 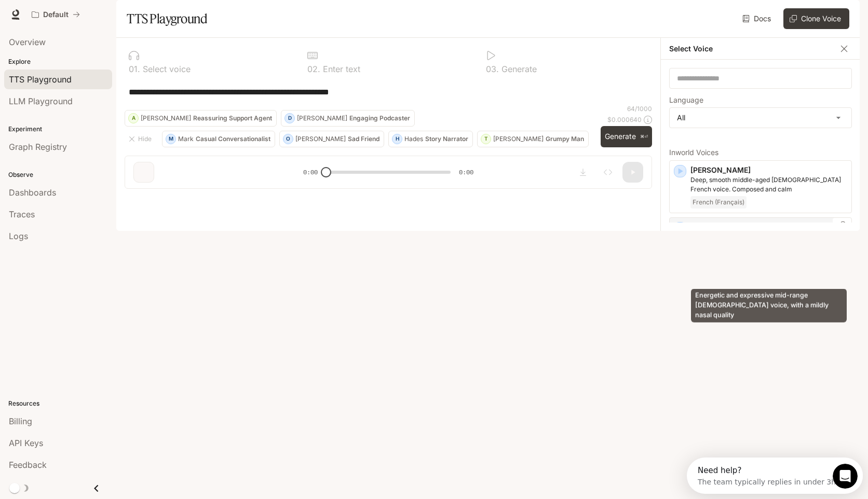 What do you see at coordinates (55, 14) in the screenshot?
I see `p: Default` at bounding box center [55, 14].